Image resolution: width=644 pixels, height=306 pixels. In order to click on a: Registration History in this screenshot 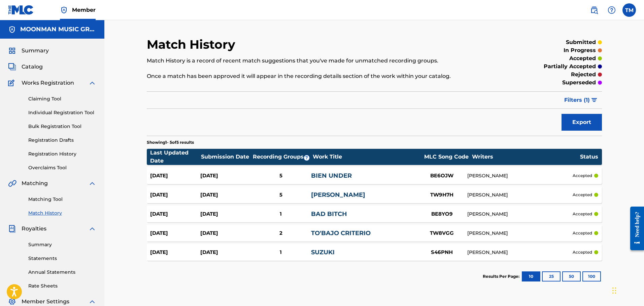, I will do `click(62, 154)`.